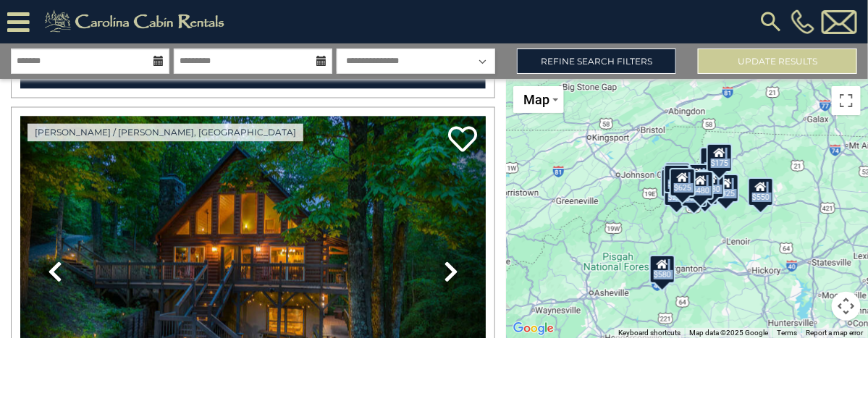  I want to click on div: $230, so click(674, 183).